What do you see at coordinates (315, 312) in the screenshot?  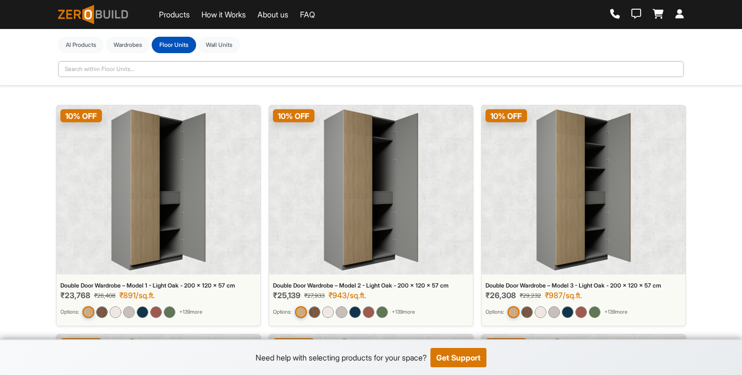 I see `img: Double Door Wardrobe – Model 2 - Walnut Brown - 200 x 120 x 57 cm` at bounding box center [315, 312].